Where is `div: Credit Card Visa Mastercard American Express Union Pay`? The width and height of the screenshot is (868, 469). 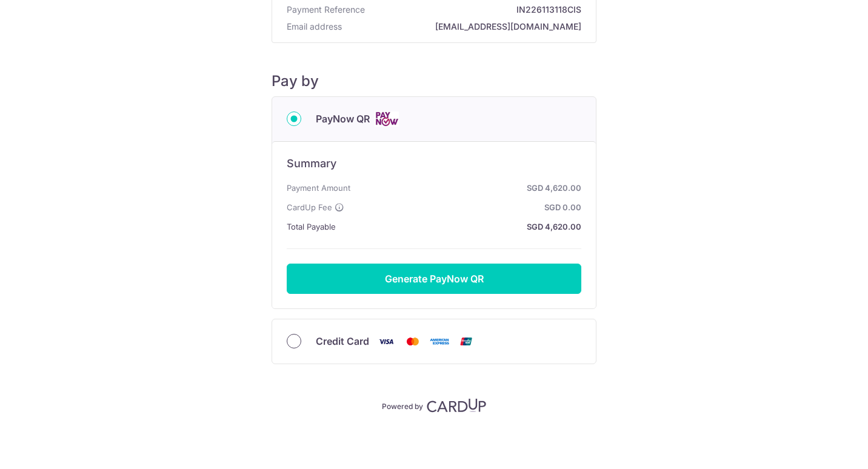 div: Credit Card Visa Mastercard American Express Union Pay is located at coordinates (434, 341).